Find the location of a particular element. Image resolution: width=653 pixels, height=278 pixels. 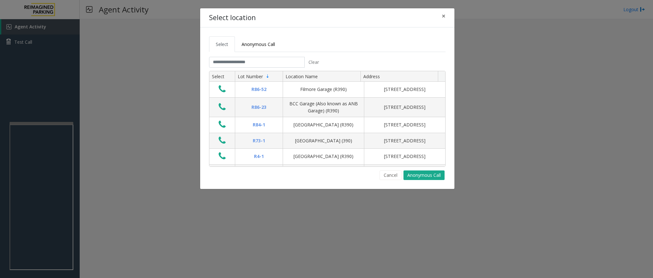

span: Location Name is located at coordinates (301, 76).